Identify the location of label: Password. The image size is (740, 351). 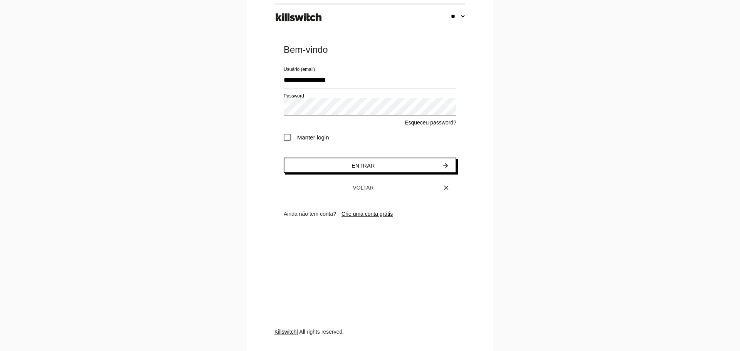
(294, 96).